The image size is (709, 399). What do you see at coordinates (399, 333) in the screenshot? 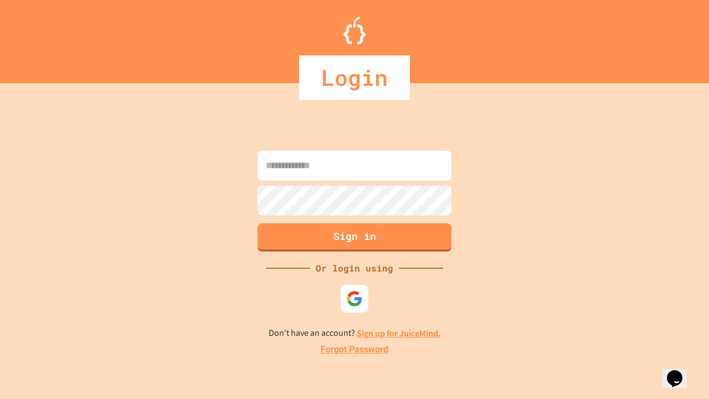
I see `a: Sign up for JuiceMind.` at bounding box center [399, 333].